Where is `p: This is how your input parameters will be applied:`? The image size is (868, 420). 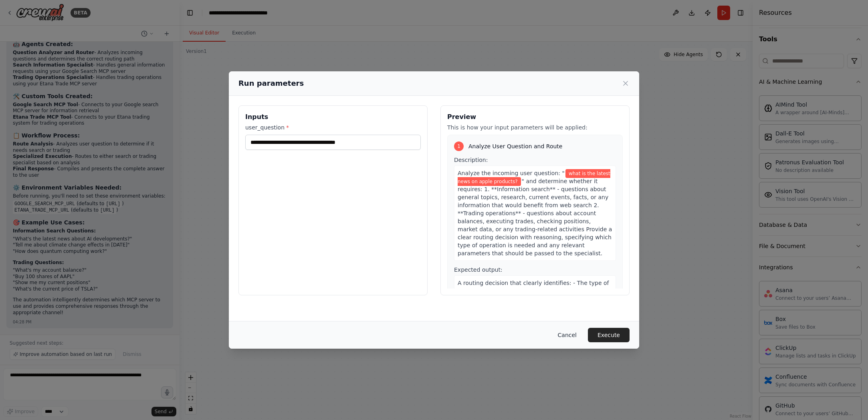
p: This is how your input parameters will be applied: is located at coordinates (535, 127).